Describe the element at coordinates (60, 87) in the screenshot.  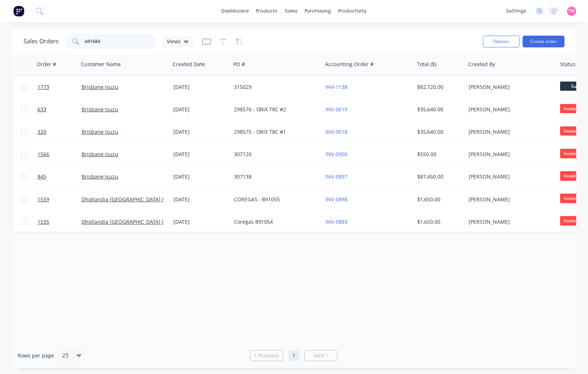
I see `a: 1773` at that location.